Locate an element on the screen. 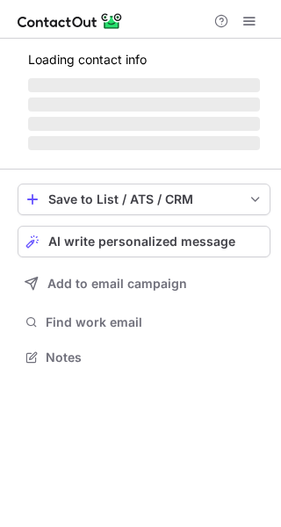 The width and height of the screenshot is (281, 527). span: Find work email is located at coordinates (155, 323).